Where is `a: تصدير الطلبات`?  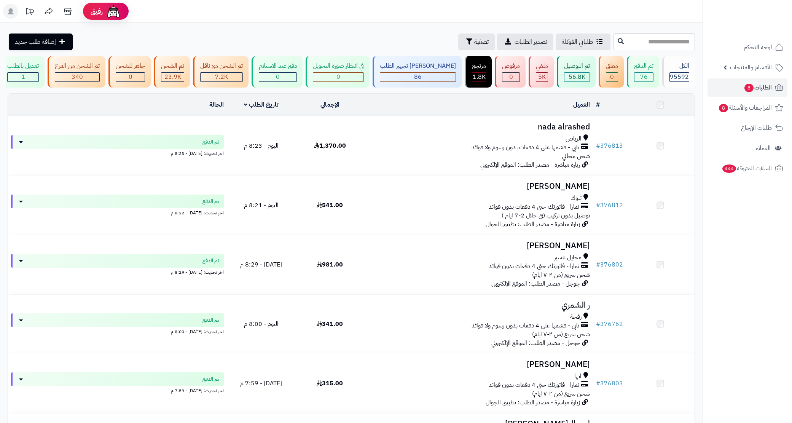 a: تصدير الطلبات is located at coordinates (525, 42).